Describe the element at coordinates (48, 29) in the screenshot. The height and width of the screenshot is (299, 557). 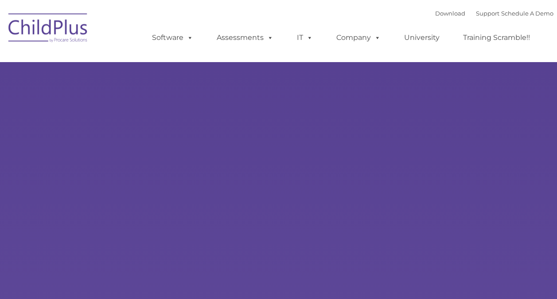
I see `img: ChildPlus by Procare Solutions` at that location.